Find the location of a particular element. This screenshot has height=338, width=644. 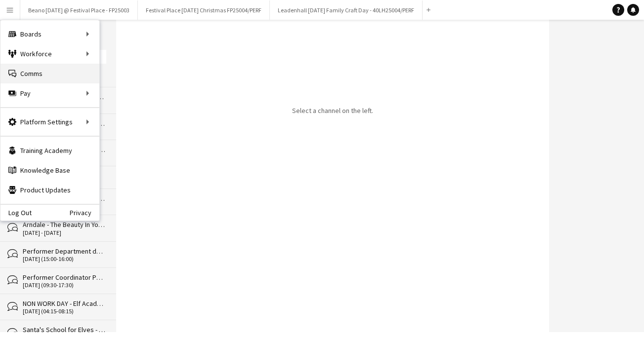

a: Product Updates is located at coordinates (50, 190).